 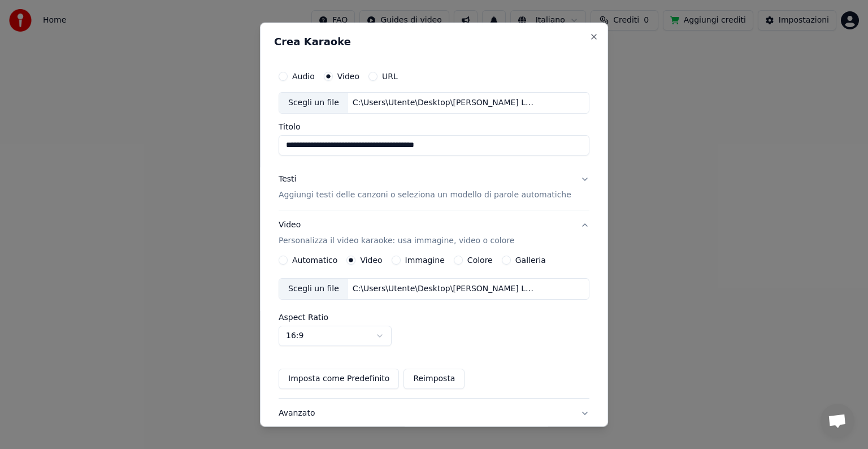 I want to click on div: Testi, so click(x=287, y=179).